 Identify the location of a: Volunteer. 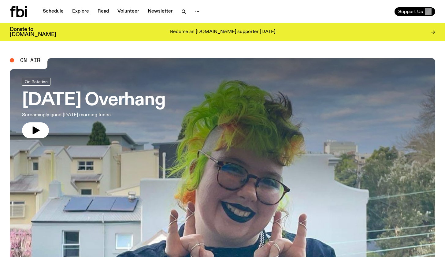
(128, 12).